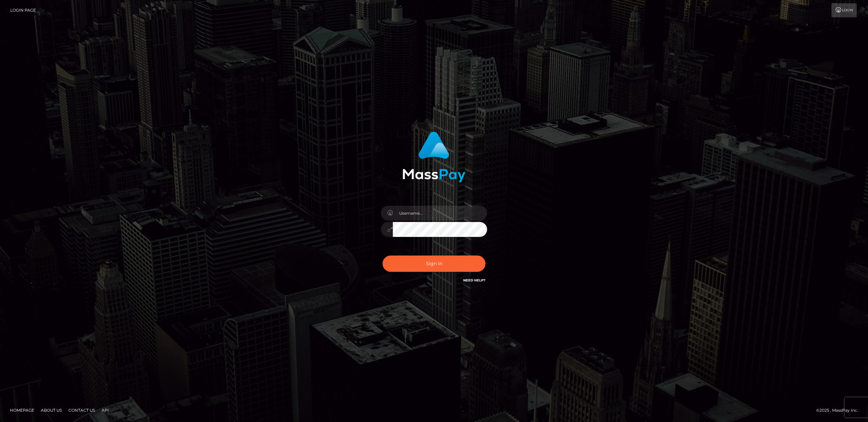 The width and height of the screenshot is (868, 422). Describe the element at coordinates (105, 411) in the screenshot. I see `a: API` at that location.